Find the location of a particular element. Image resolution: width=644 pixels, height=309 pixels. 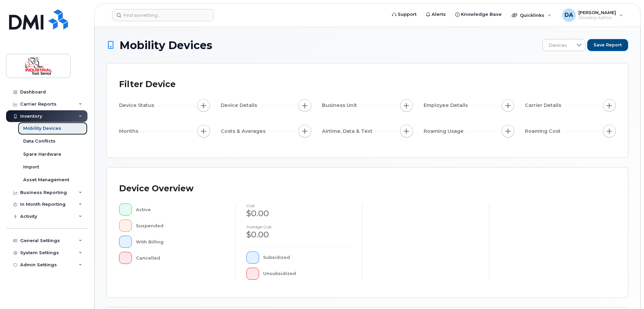

button: Save Report is located at coordinates (608, 45).